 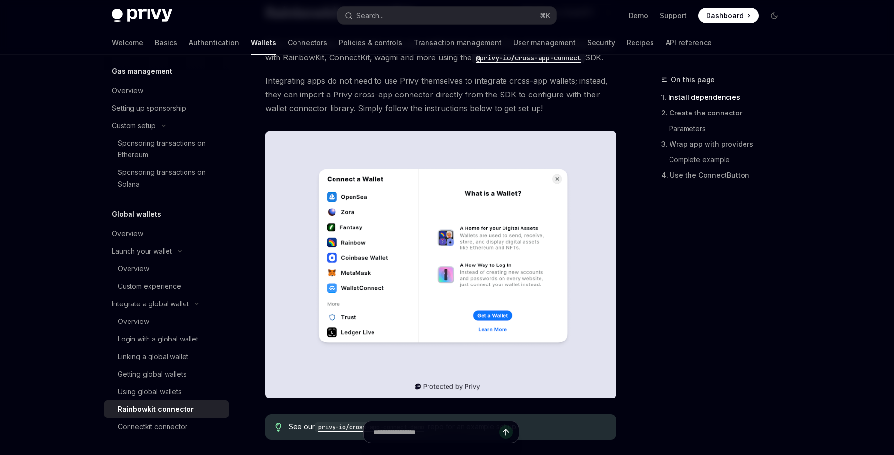 What do you see at coordinates (167, 178) in the screenshot?
I see `a: Sponsoring transactions on Solana` at bounding box center [167, 178].